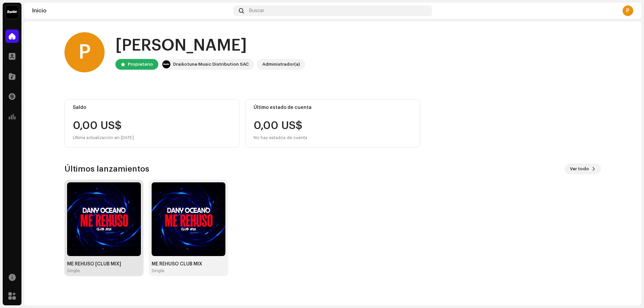 The image size is (644, 308). What do you see at coordinates (333, 123) in the screenshot?
I see `re-o-card-value: Último estado de cuenta` at bounding box center [333, 123].